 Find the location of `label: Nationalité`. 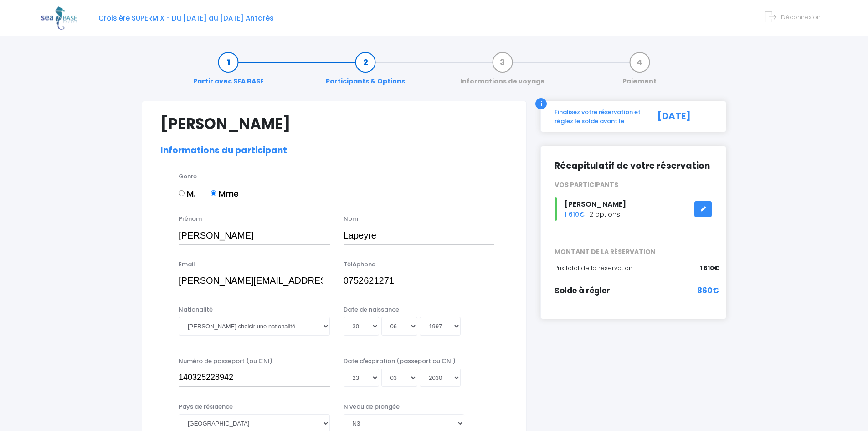

label: Nationalité is located at coordinates (196, 310).